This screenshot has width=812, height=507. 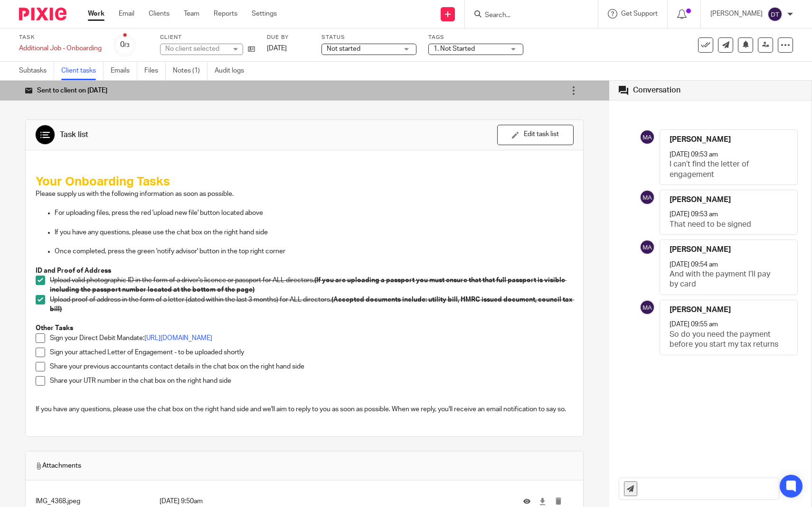 What do you see at coordinates (657, 91) in the screenshot?
I see `div: Conversation` at bounding box center [657, 91].